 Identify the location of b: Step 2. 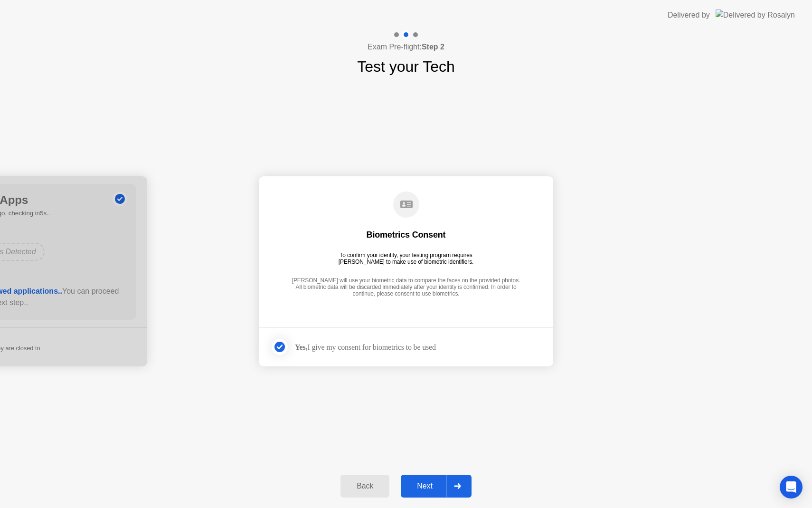
(433, 46).